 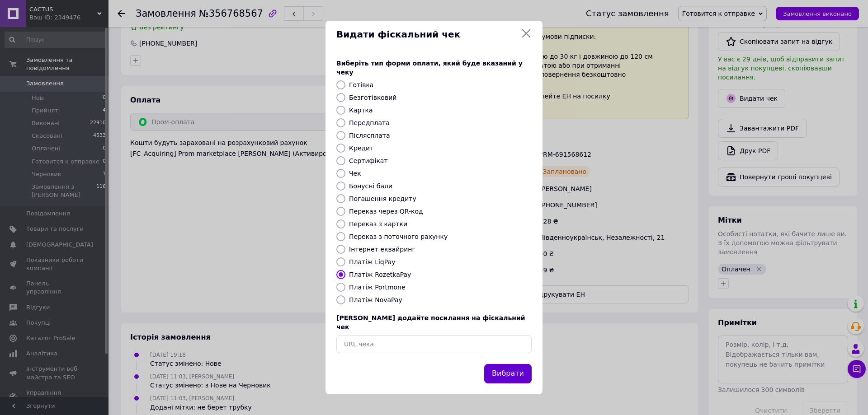 I want to click on label: Сертифікат, so click(x=369, y=161).